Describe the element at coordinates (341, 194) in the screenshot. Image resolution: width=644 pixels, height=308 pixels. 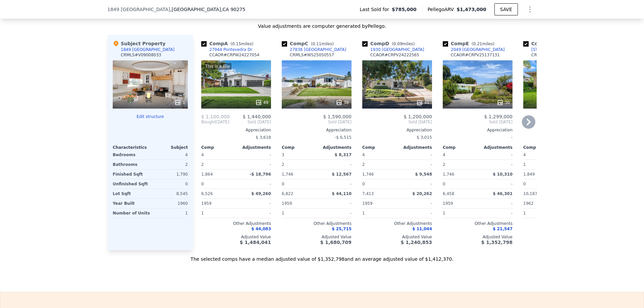
I see `span: $ 44,110` at that location.